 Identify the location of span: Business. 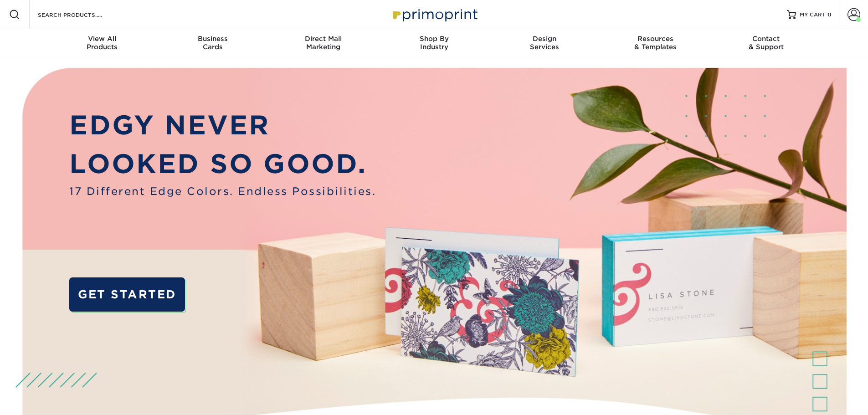
(213, 39).